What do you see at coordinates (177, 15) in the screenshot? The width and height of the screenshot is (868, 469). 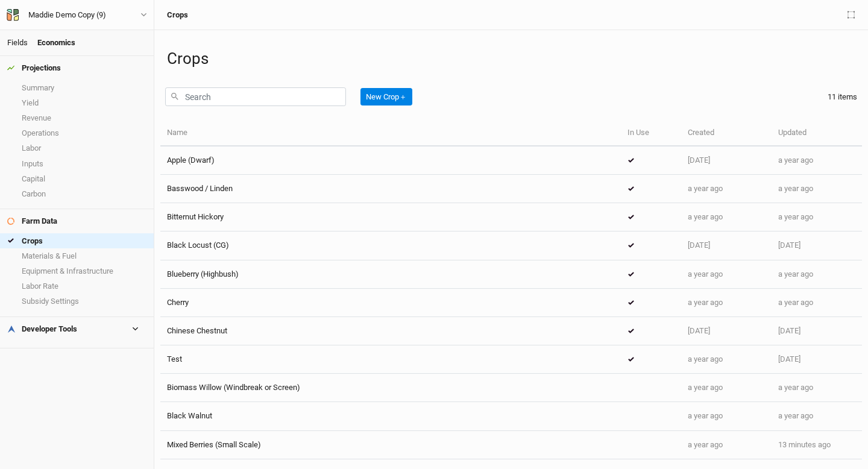 I see `h3: Crops` at bounding box center [177, 15].